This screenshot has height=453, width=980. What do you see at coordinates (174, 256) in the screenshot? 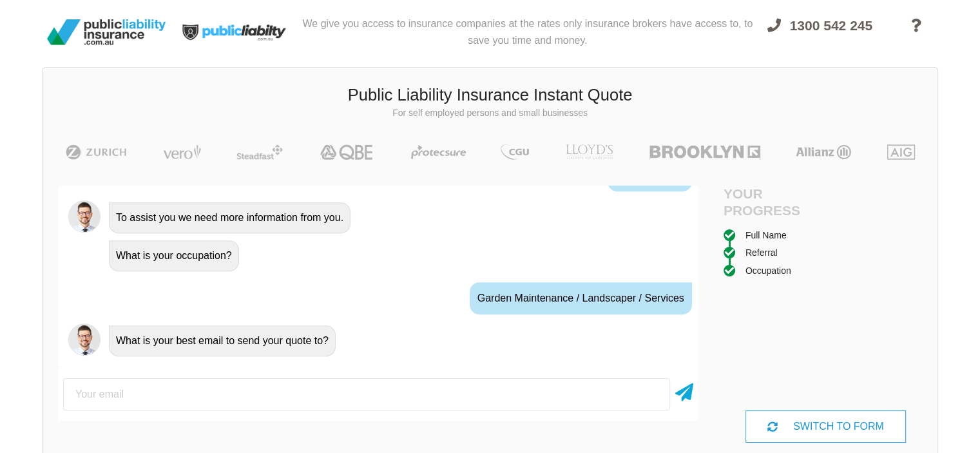
I see `div: What is your occupation?` at bounding box center [174, 256].